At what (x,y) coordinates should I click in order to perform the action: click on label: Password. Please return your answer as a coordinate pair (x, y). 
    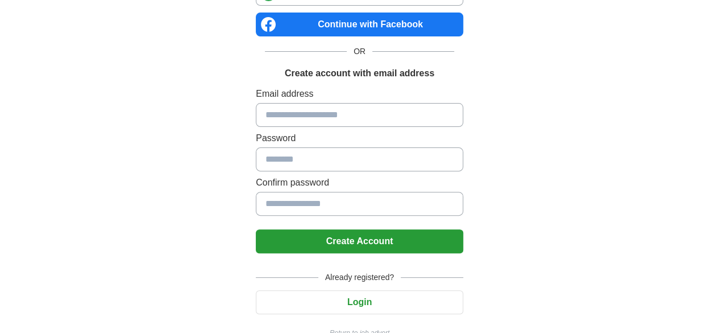
    Looking at the image, I should click on (359, 138).